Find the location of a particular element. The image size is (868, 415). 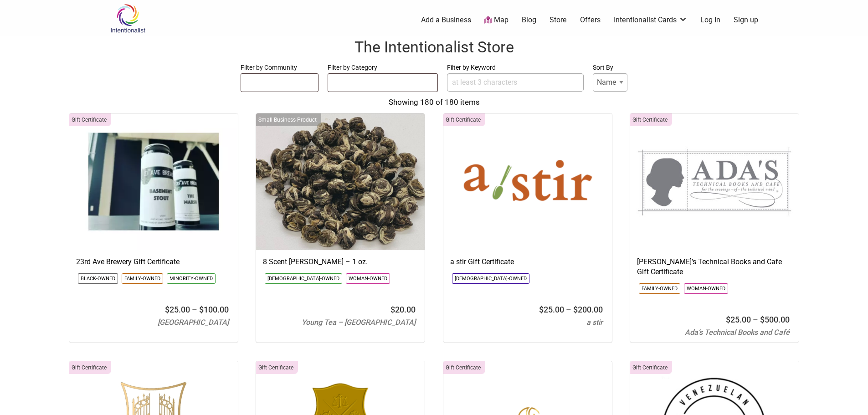

label: Filter by Community is located at coordinates (279, 67).